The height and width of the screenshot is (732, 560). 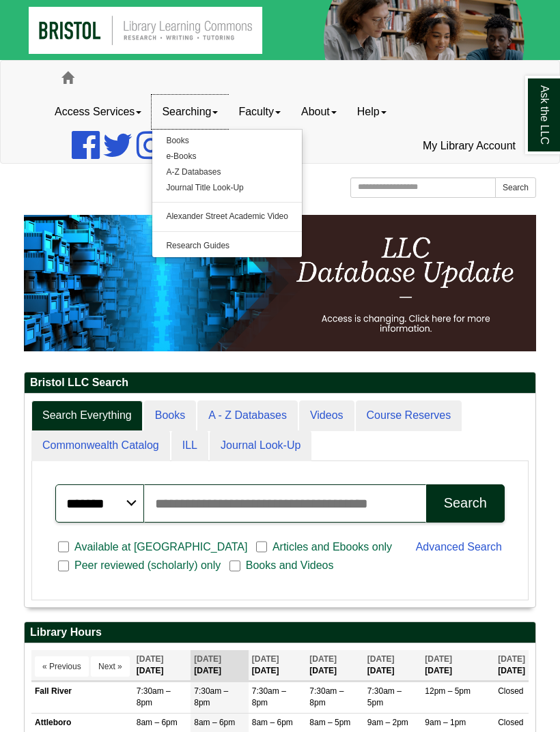 I want to click on span: 9am – 1pm, so click(x=445, y=723).